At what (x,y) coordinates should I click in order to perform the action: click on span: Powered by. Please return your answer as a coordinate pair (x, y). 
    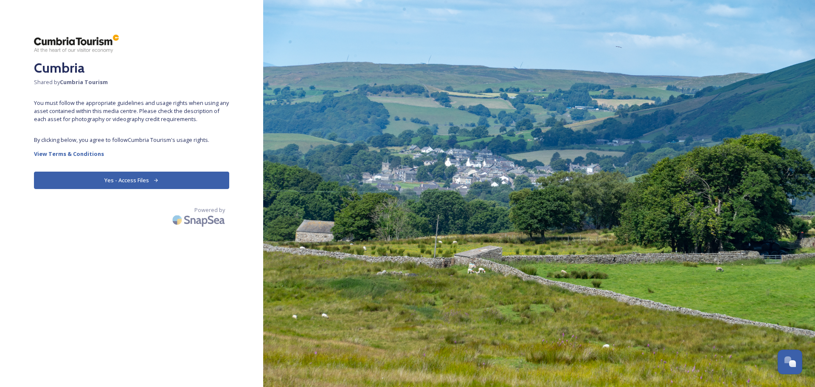
    Looking at the image, I should click on (210, 210).